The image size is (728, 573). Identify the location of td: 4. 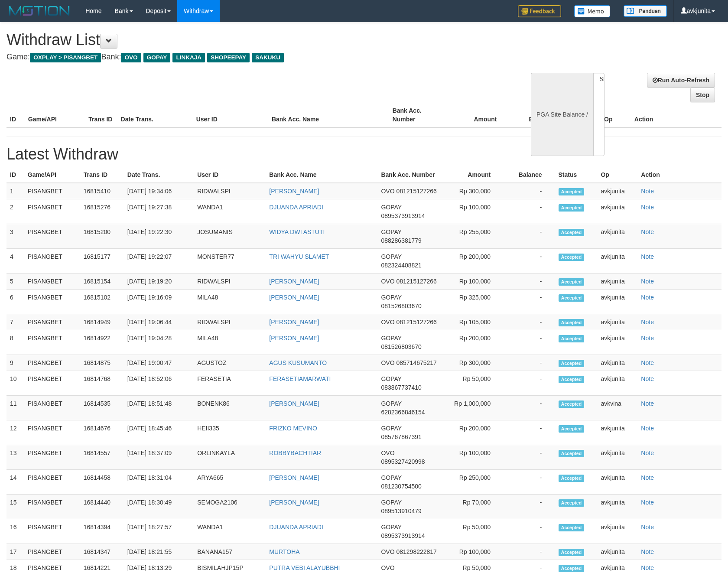
(15, 261).